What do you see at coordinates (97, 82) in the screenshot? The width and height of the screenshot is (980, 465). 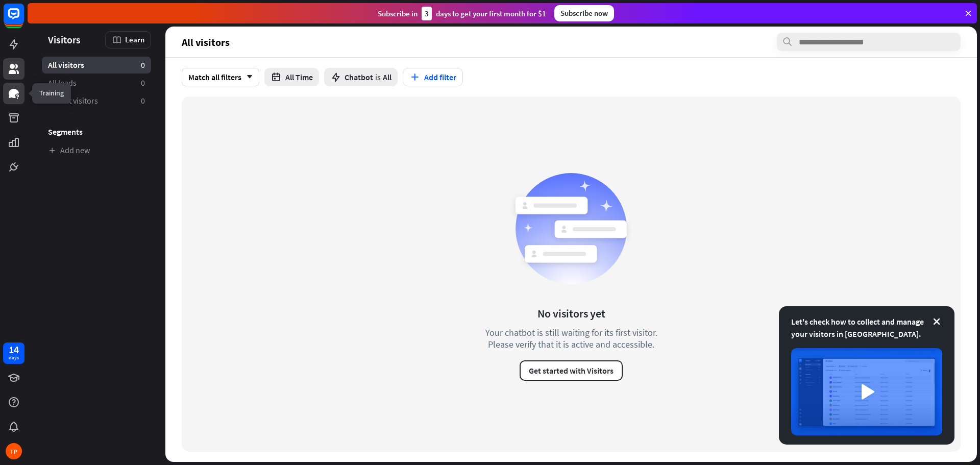 I see `a: All leads 0` at bounding box center [97, 82].